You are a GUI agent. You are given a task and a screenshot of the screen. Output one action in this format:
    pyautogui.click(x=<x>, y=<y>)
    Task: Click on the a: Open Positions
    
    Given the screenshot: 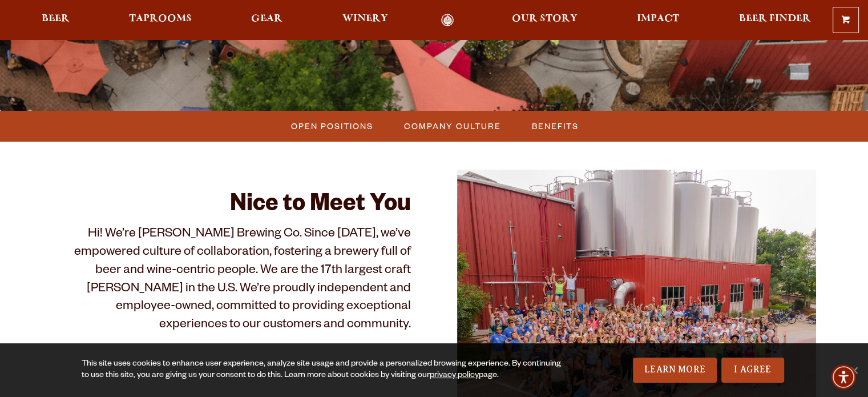 What is the action you would take?
    pyautogui.click(x=332, y=126)
    